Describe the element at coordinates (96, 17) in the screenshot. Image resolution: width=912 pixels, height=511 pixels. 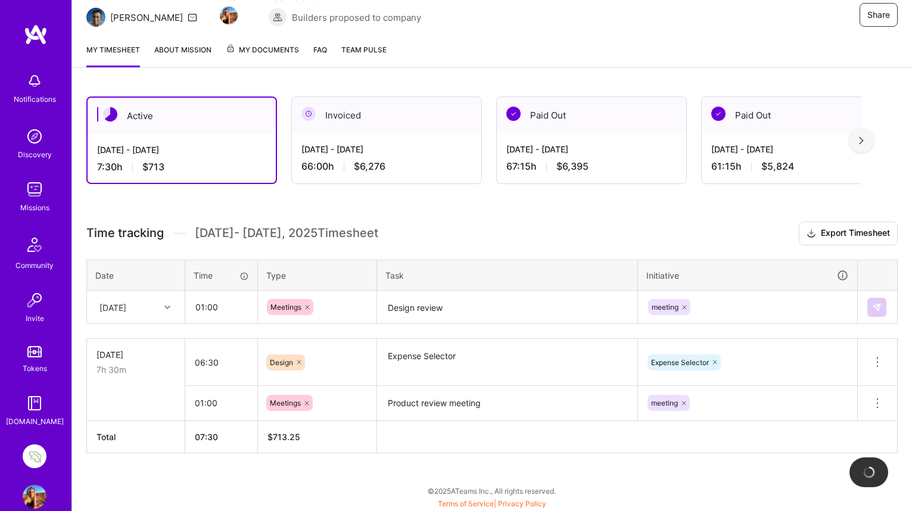
I see `img: Team Architect` at that location.